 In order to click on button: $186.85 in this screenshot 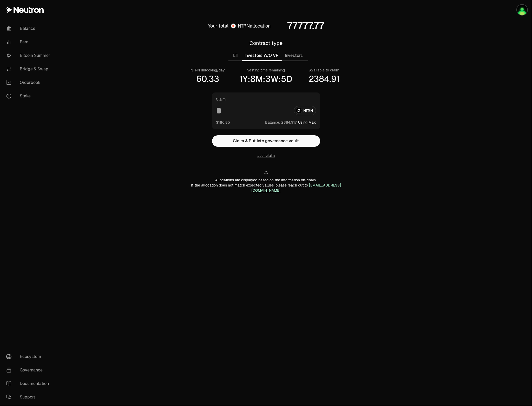, I will do `click(223, 122)`.